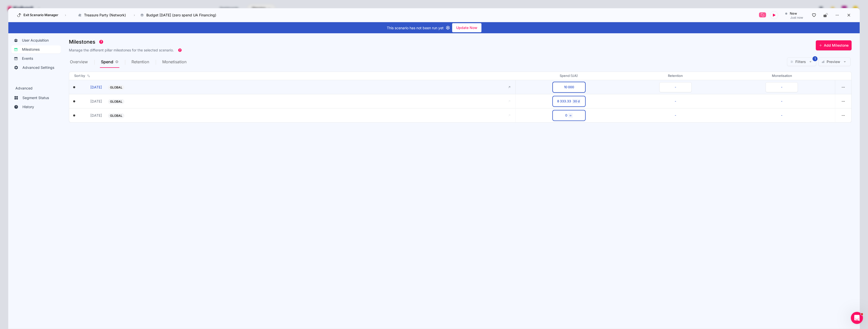 Image resolution: width=868 pixels, height=329 pixels. Describe the element at coordinates (836, 46) in the screenshot. I see `span: Add Milestone` at that location.